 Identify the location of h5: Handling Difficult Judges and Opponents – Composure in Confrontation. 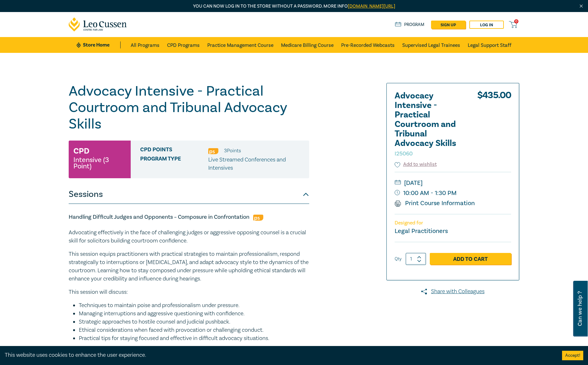
(189, 217).